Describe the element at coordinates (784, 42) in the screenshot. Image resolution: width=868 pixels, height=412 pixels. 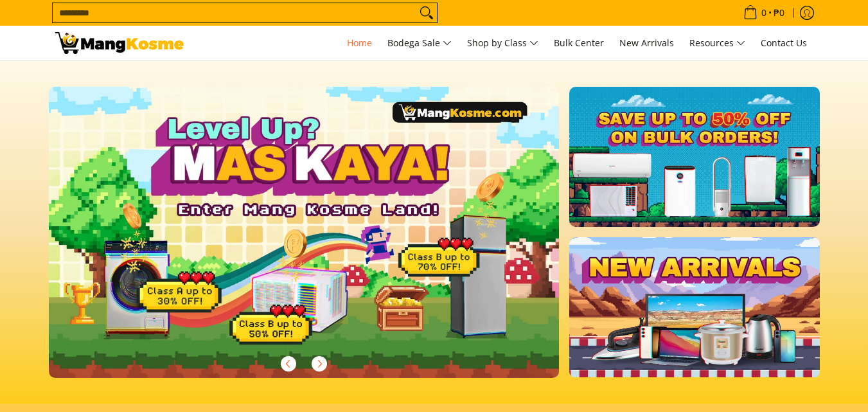
I see `span: Contact Us` at that location.